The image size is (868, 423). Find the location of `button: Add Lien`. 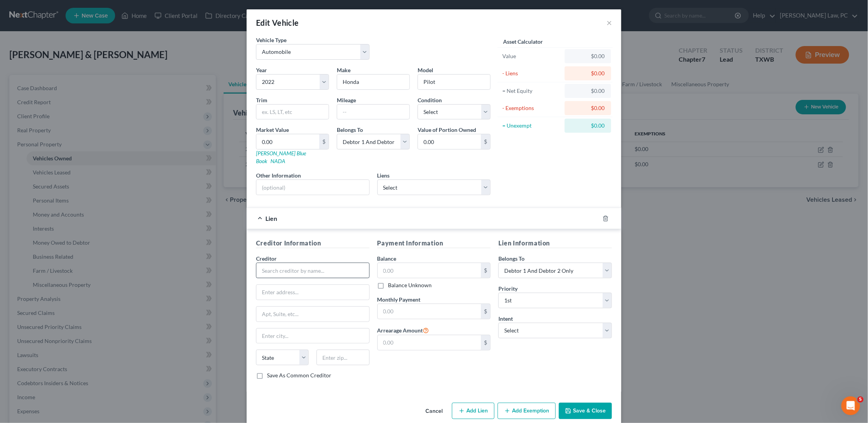

button: Add Lien is located at coordinates (473, 411).